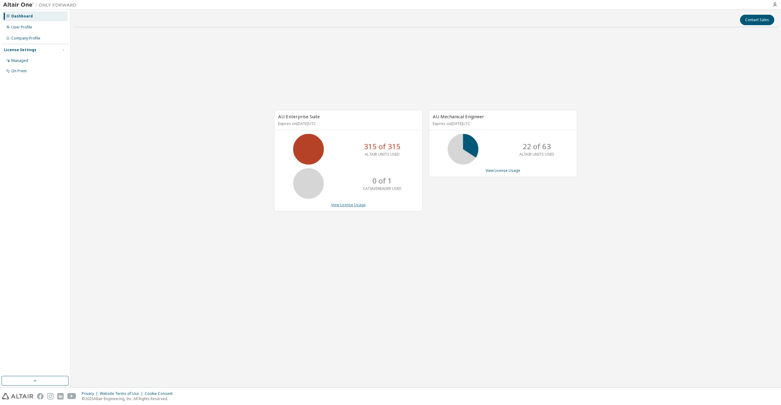 This screenshot has width=781, height=405. Describe the element at coordinates (122, 393) in the screenshot. I see `div: Website Terms of Use` at that location.